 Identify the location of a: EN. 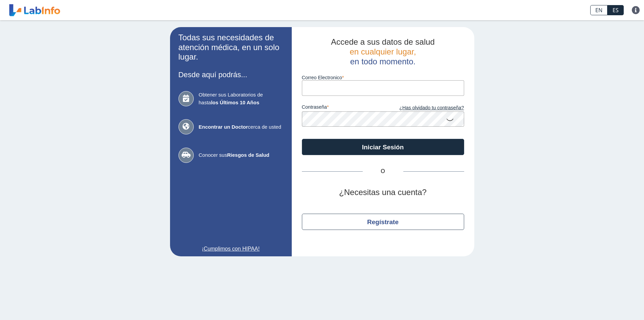
(599, 10).